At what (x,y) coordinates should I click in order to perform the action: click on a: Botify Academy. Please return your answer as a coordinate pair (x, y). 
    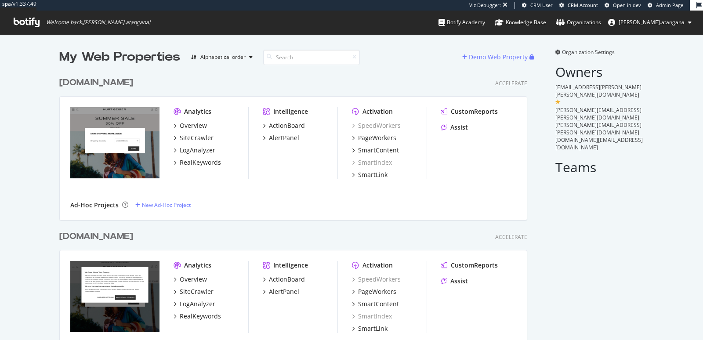
    Looking at the image, I should click on (462, 22).